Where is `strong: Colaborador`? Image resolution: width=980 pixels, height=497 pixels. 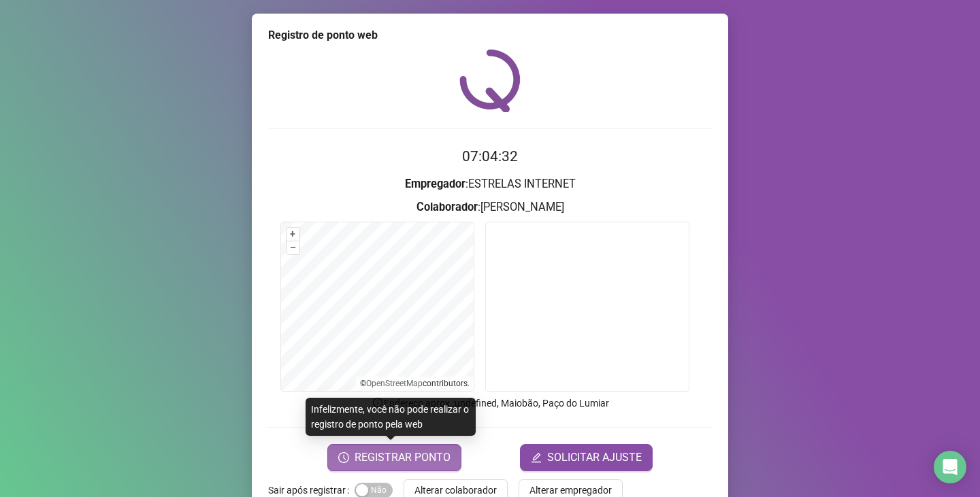
strong: Colaborador is located at coordinates (448, 206).